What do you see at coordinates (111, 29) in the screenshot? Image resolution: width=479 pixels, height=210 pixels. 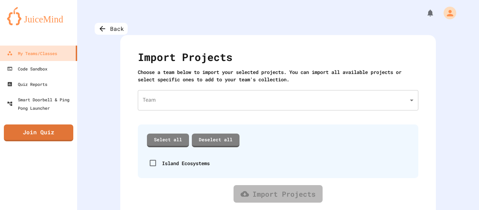 I see `div: Back` at bounding box center [111, 29].